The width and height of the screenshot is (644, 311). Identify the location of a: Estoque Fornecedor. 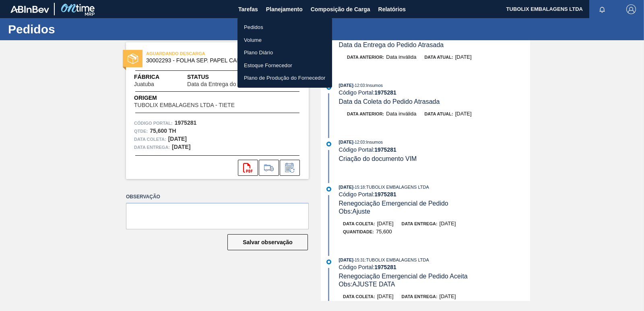
(285, 65).